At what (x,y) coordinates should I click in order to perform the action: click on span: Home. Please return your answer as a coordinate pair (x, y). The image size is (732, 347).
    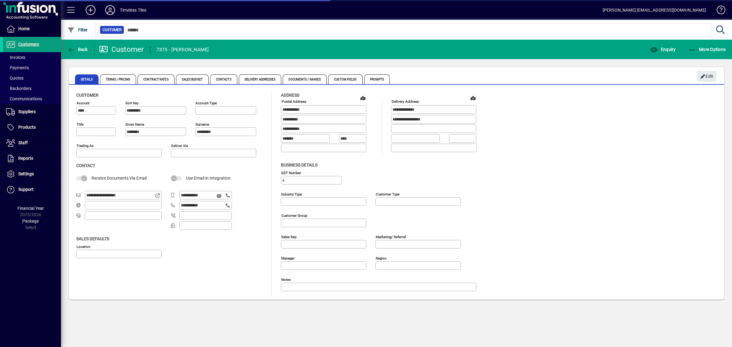
    Looking at the image, I should click on (24, 29).